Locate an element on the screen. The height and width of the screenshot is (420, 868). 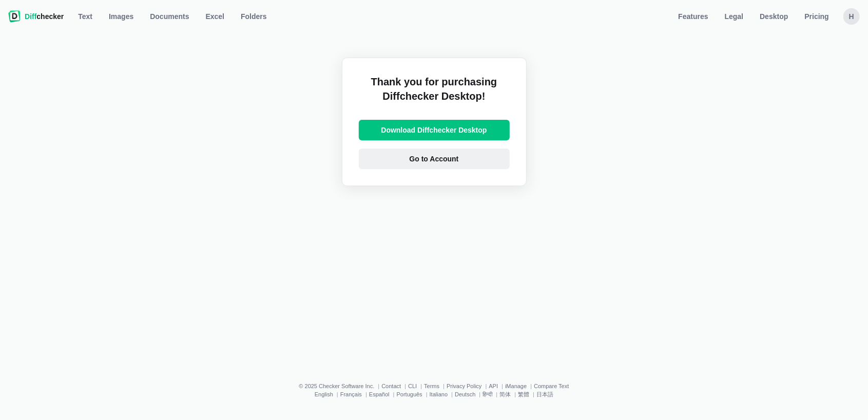
a: Italiano is located at coordinates (438, 394).